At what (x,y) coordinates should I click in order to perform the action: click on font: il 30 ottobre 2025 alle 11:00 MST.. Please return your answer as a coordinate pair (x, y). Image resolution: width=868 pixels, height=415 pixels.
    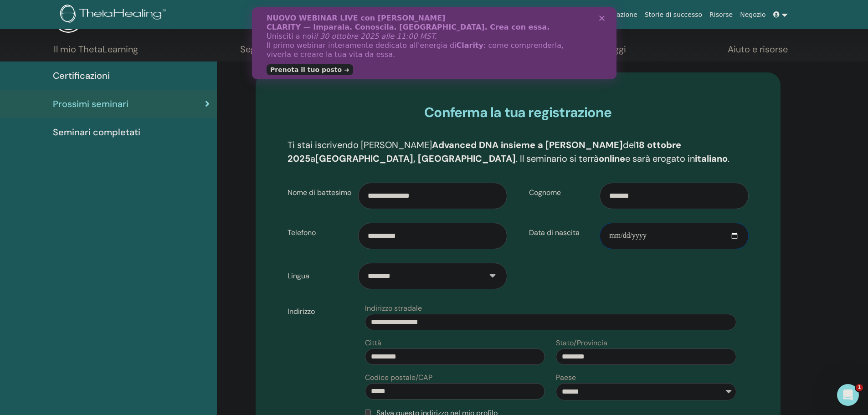
    Looking at the image, I should click on (123, 29).